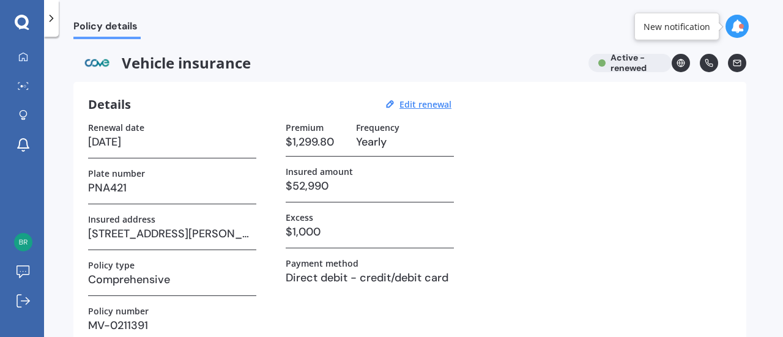 This screenshot has width=783, height=337. I want to click on label: Policy type, so click(111, 265).